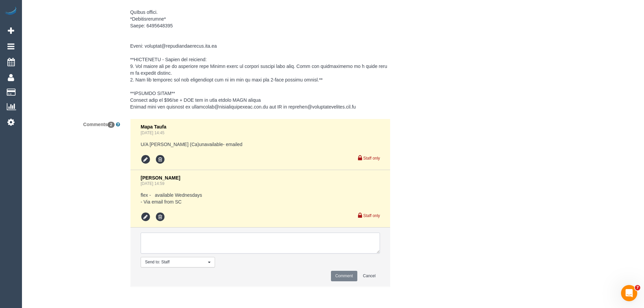 This screenshot has height=308, width=644. I want to click on a: Automaid Logo, so click(11, 11).